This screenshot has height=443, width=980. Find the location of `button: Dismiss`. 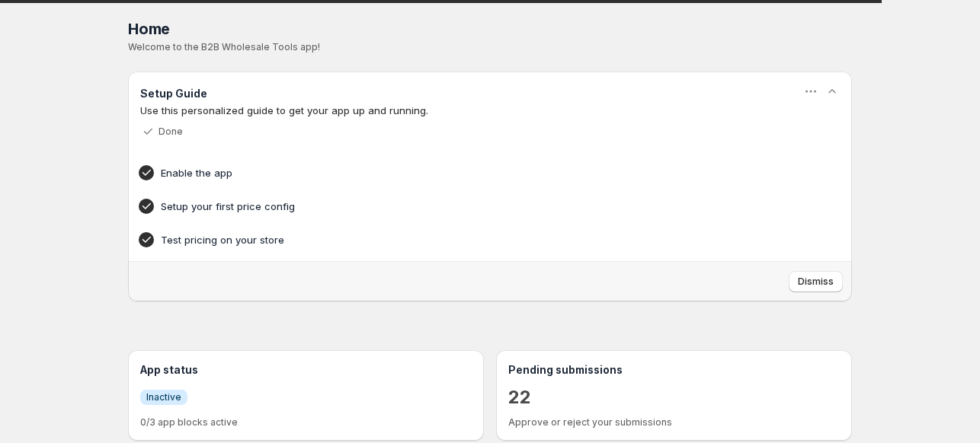

button: Dismiss is located at coordinates (815, 282).